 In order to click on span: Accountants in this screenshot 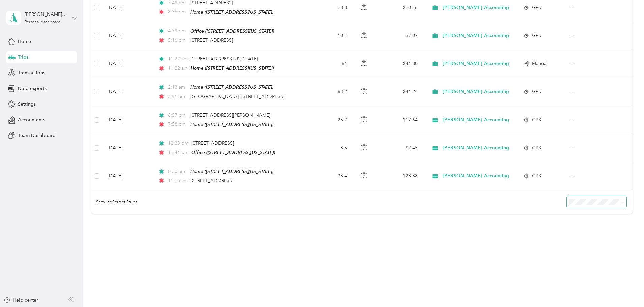, I will do `click(32, 120)`.